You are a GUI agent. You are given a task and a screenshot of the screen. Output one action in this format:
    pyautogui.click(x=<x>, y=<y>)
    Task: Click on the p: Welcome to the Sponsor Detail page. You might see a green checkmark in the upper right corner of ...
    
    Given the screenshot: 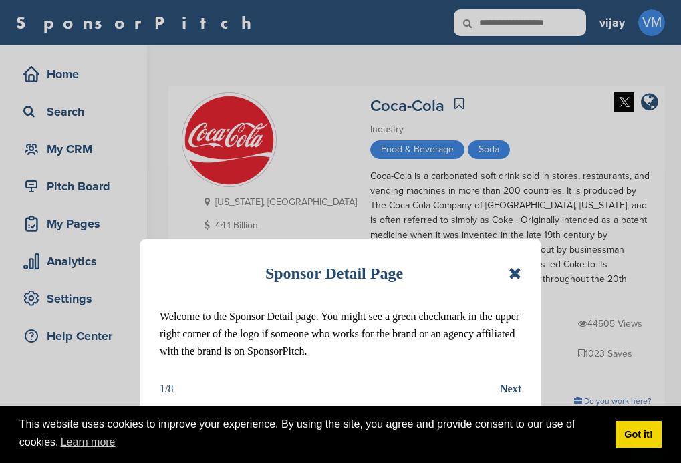 What is the action you would take?
    pyautogui.click(x=340, y=334)
    